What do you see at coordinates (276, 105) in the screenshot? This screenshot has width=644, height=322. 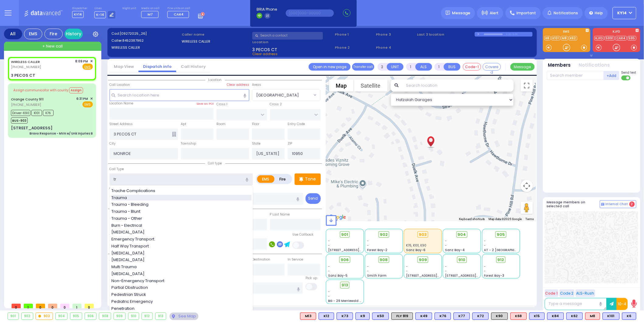 I see `label: Cross 2` at bounding box center [276, 105].